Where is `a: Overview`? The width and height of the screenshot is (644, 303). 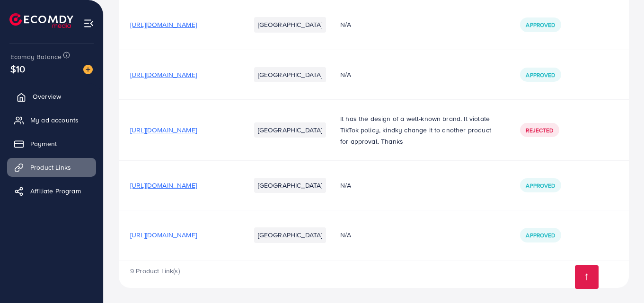 a: Overview is located at coordinates (51, 96).